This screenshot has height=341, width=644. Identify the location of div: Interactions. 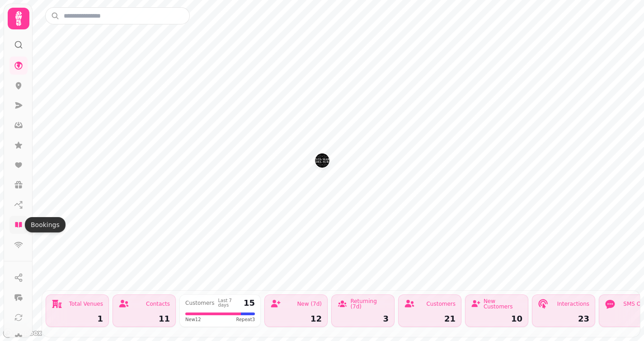
(573, 304).